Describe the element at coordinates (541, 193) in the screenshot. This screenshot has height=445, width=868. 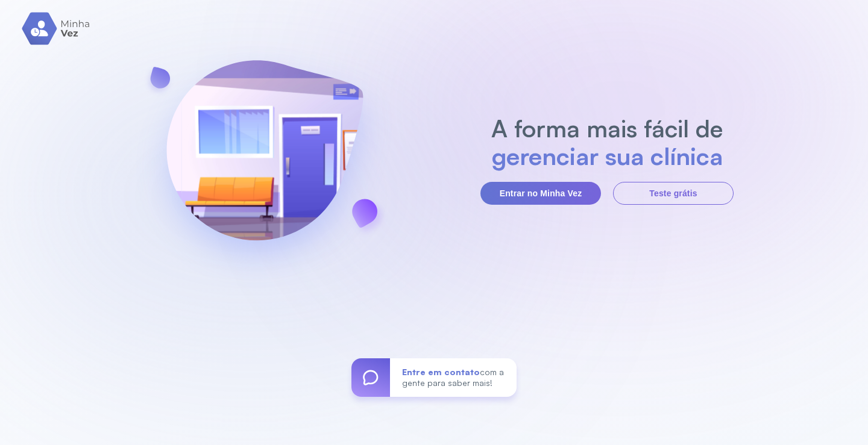
I see `button: Entrar no Minha Vez` at that location.